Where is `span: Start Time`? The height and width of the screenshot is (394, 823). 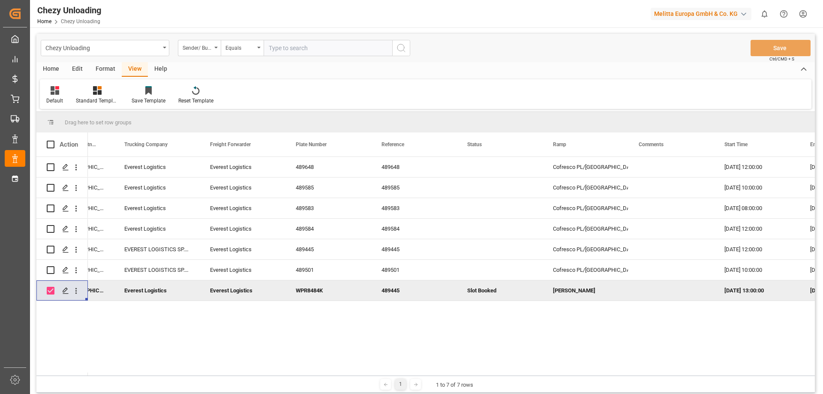 span: Start Time is located at coordinates (736, 144).